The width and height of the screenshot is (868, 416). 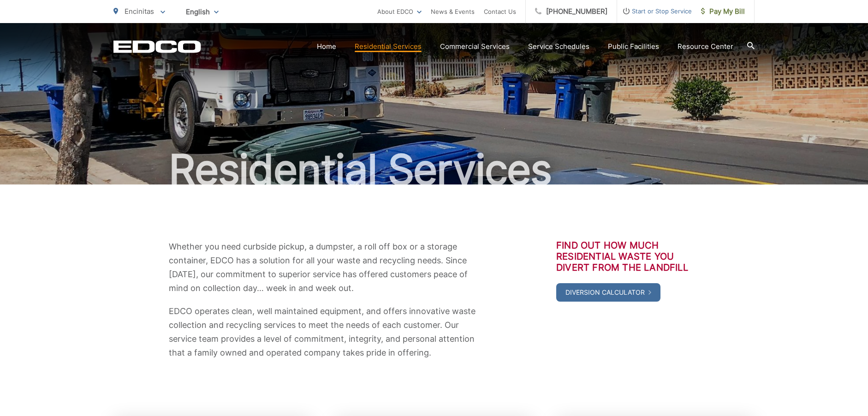 I want to click on p: Whether you need curbside pickup, a dumpster, a roll off box or a storage container, EDCO has a s..., so click(x=323, y=267).